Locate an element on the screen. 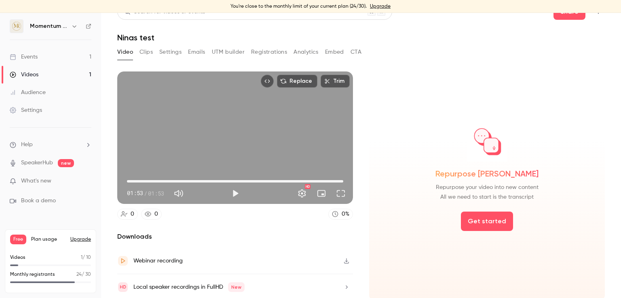 The height and width of the screenshot is (298, 621). span: Repurpose your video into new content All we need to start is the transcript is located at coordinates (487, 192).